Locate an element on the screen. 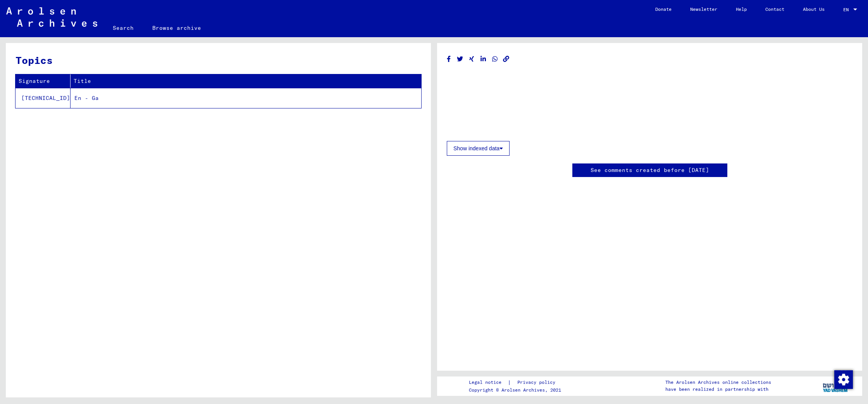 The width and height of the screenshot is (868, 404). p: Copyright © Arolsen Archives, 2021 is located at coordinates (517, 390).